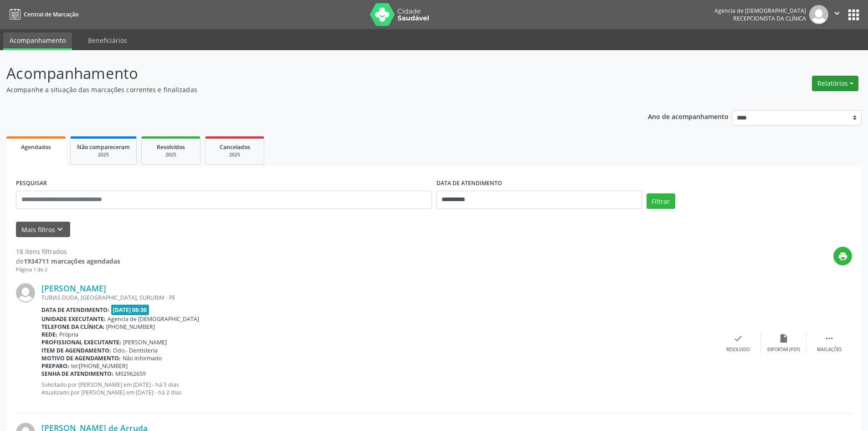 This screenshot has height=431, width=868. What do you see at coordinates (49, 335) in the screenshot?
I see `b: Rede:` at bounding box center [49, 335].